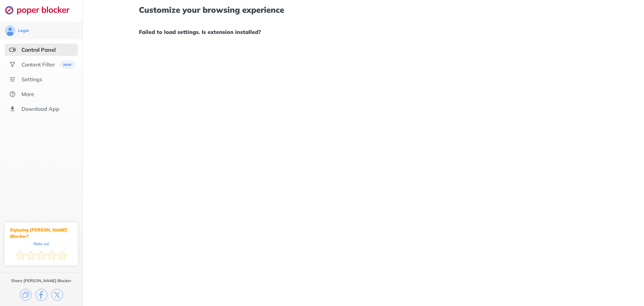 This screenshot has width=644, height=306. Describe the element at coordinates (41, 243) in the screenshot. I see `div: Rate us!` at that location.